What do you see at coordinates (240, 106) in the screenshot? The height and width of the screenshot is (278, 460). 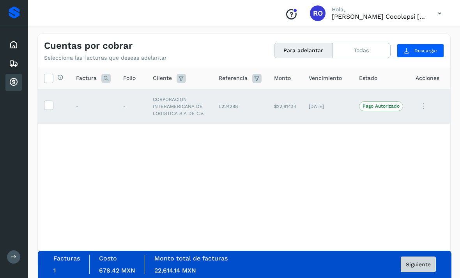 I see `td: L224298` at bounding box center [240, 106].